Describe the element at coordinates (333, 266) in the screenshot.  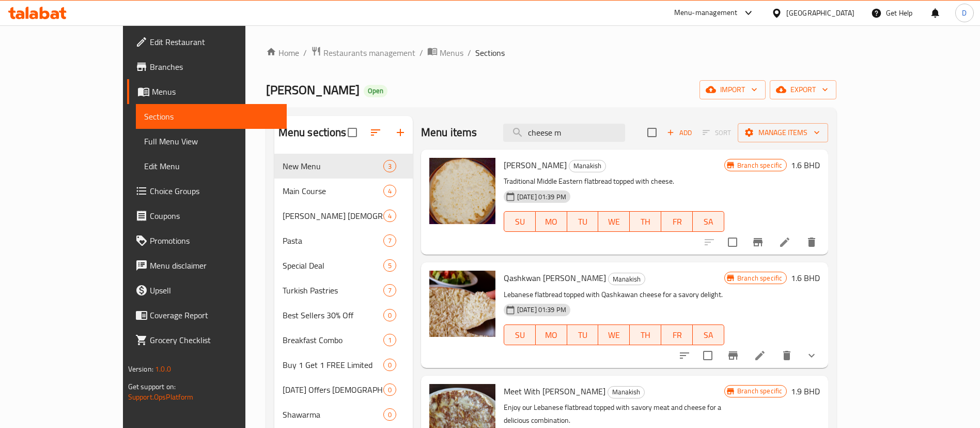
I see `div: Special Deal` at that location.